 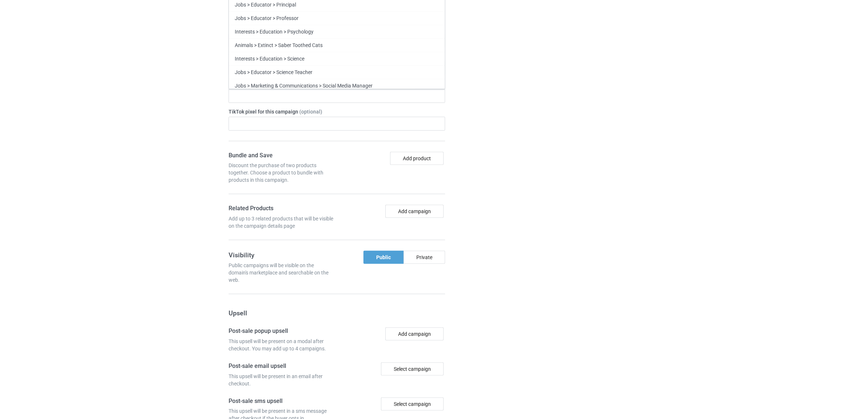 What do you see at coordinates (337, 18) in the screenshot?
I see `div: Jobs > Educator > Professor` at bounding box center [337, 18].